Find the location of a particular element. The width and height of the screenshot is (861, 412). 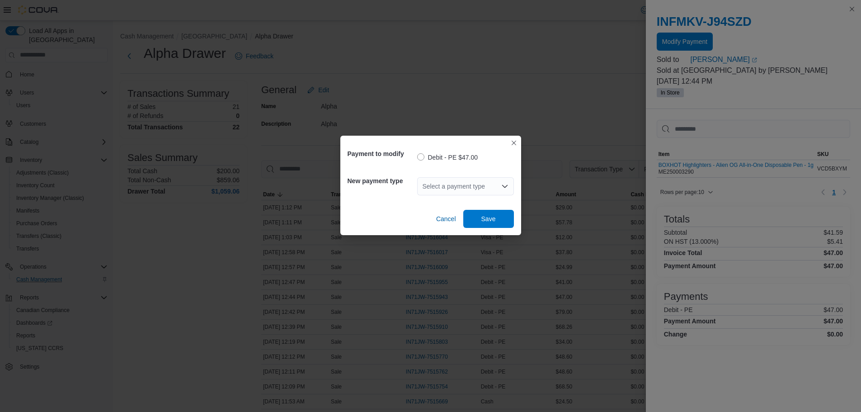

input: Accessible screen reader label is located at coordinates (423, 186).